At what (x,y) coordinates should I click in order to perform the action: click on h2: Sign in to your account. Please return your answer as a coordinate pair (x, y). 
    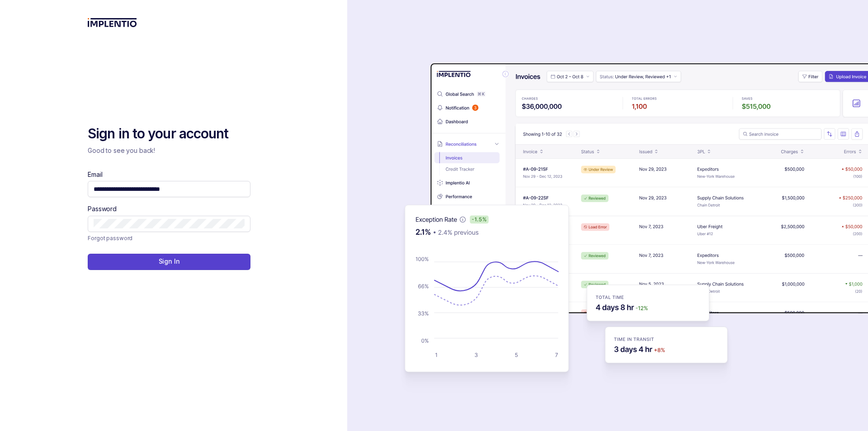
    Looking at the image, I should click on (169, 134).